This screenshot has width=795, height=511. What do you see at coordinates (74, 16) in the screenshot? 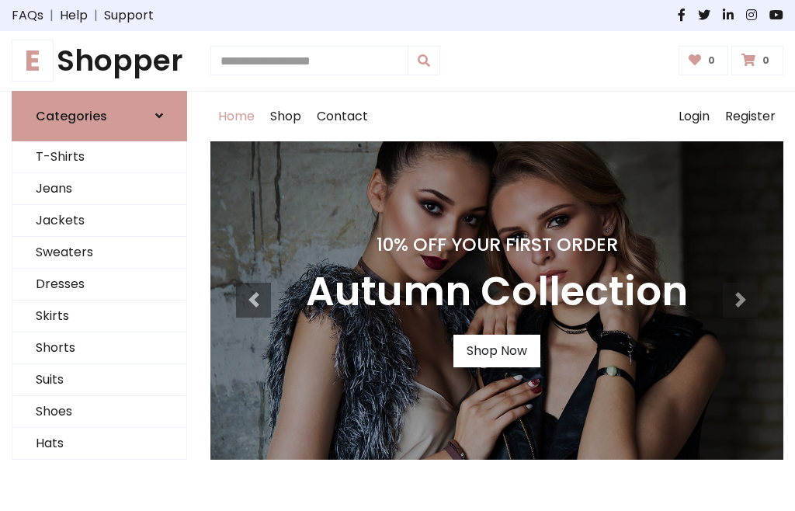
I see `a: Help` at bounding box center [74, 16].